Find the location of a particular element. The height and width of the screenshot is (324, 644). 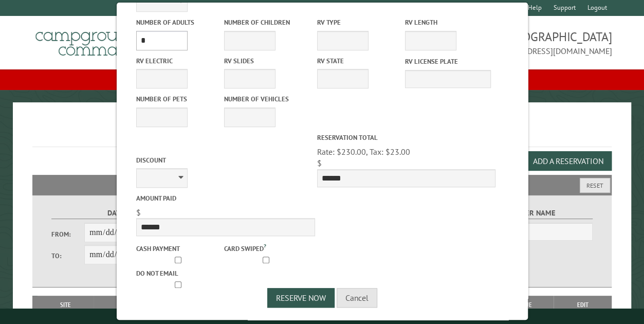

label: To: is located at coordinates (68, 256).